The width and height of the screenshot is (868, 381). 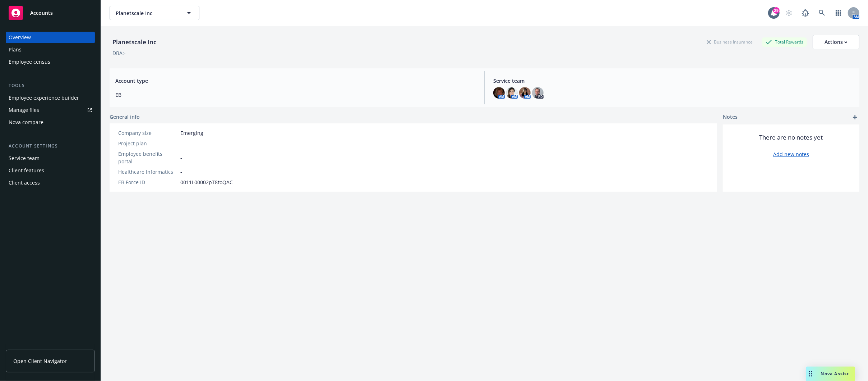 What do you see at coordinates (730, 117) in the screenshot?
I see `span: Notes` at bounding box center [730, 117].